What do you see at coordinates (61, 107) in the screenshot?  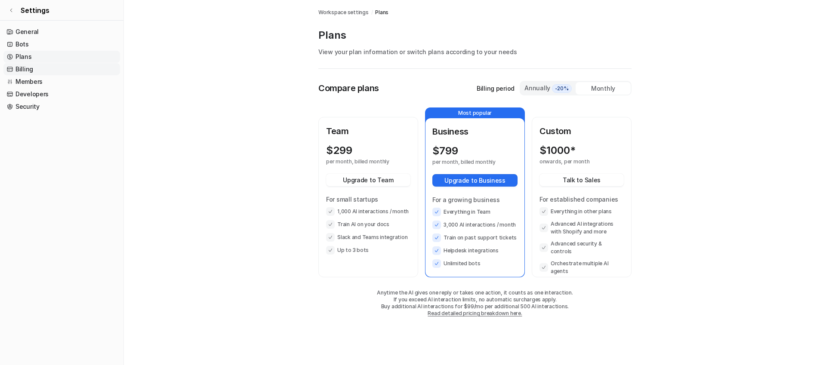 I see `a: Security` at bounding box center [61, 107].